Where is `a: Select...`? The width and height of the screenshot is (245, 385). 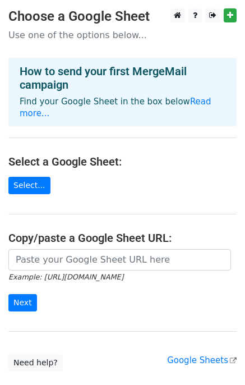
a: Select... is located at coordinates (29, 185).